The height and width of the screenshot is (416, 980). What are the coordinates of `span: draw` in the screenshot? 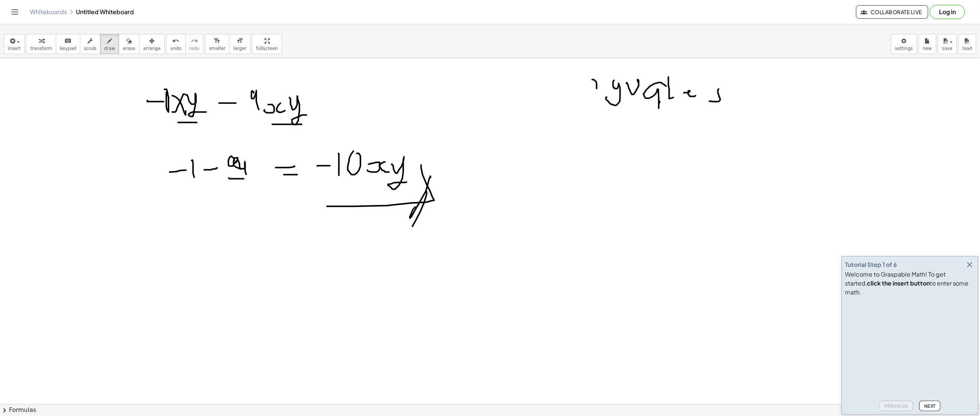 It's located at (110, 48).